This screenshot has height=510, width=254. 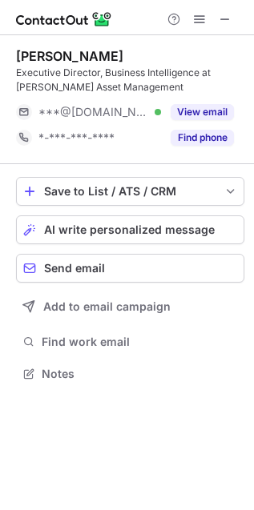 I want to click on span: AI write personalized message, so click(x=129, y=230).